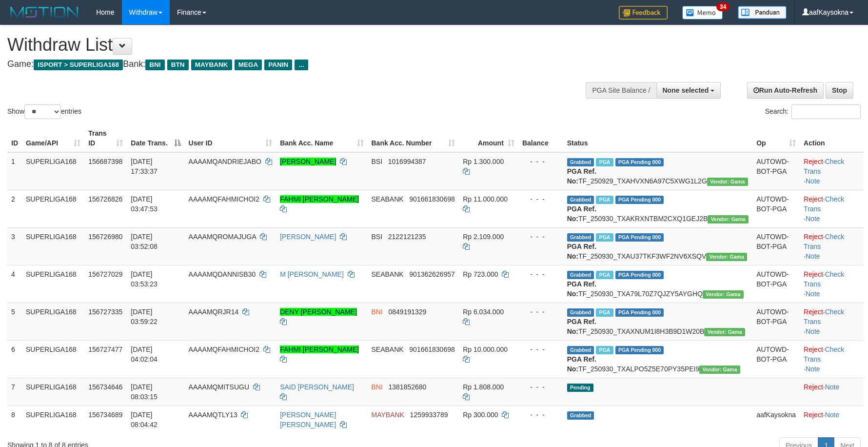 The height and width of the screenshot is (447, 868). What do you see at coordinates (621, 91) in the screenshot?
I see `div: PGA Site Balance /` at bounding box center [621, 91].